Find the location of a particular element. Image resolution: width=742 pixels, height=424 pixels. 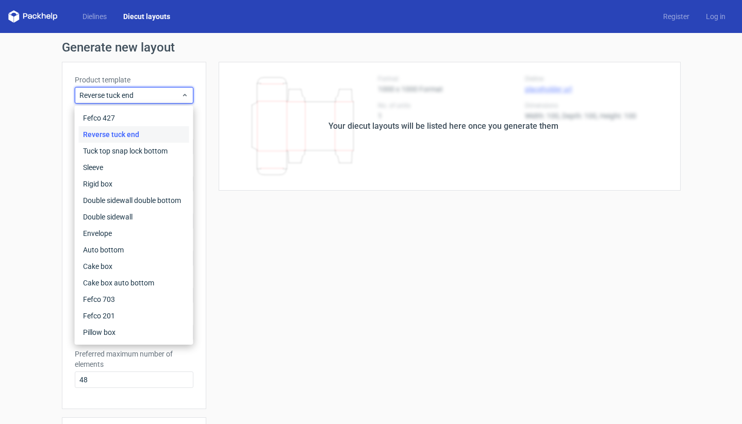

div: Pillow box is located at coordinates (134, 333).